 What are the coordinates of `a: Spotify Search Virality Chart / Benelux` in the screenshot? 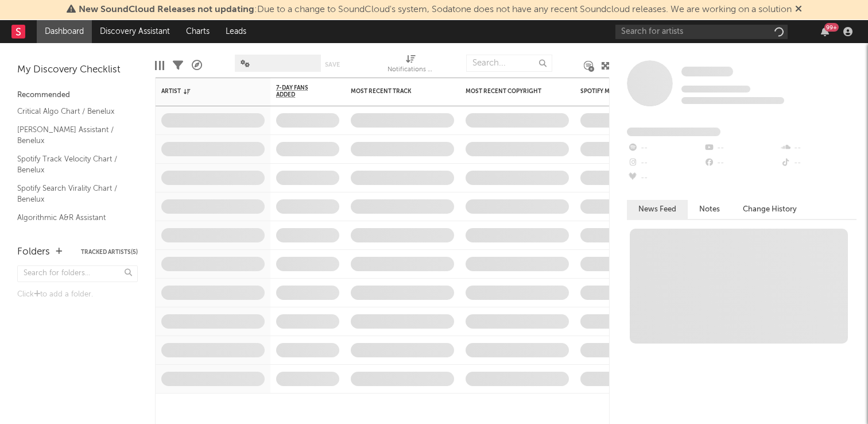 It's located at (71, 194).